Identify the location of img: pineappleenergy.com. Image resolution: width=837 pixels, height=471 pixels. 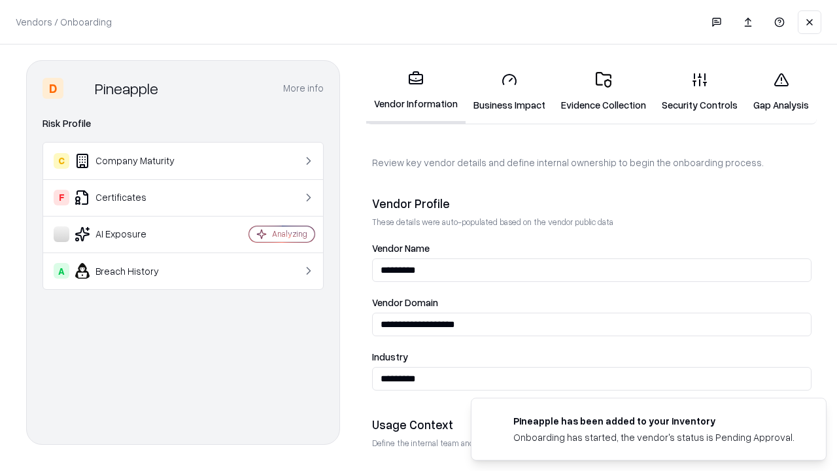
(495, 422).